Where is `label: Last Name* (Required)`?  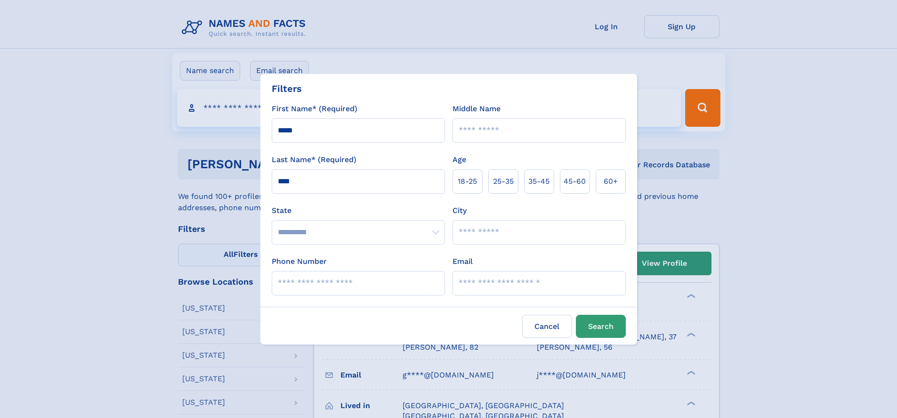 label: Last Name* (Required) is located at coordinates (314, 160).